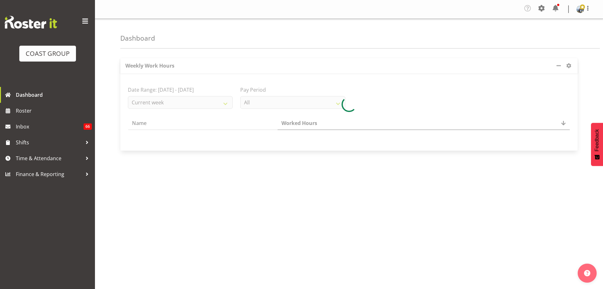 This screenshot has width=603, height=289. What do you see at coordinates (54, 111) in the screenshot?
I see `span: Roster` at bounding box center [54, 111].